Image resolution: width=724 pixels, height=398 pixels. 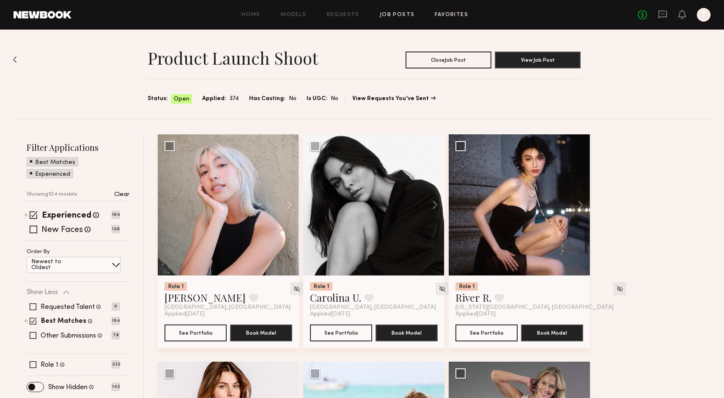 What do you see at coordinates (62, 230) in the screenshot?
I see `label: New Faces` at bounding box center [62, 230].